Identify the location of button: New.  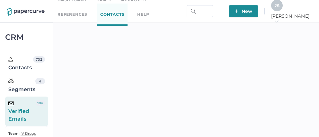
(244, 11).